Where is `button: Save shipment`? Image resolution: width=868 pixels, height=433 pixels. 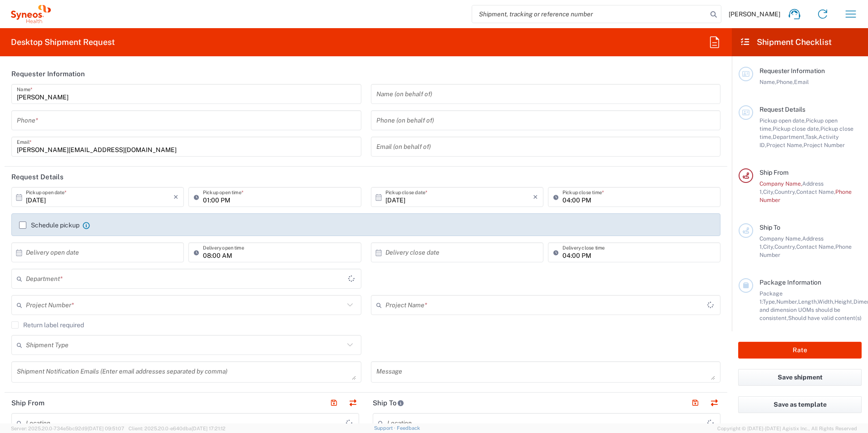 button: Save shipment is located at coordinates (800, 378).